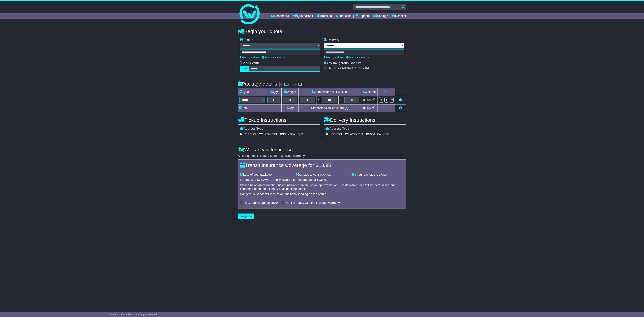  I want to click on div: All our quotes include a $ FreightSafe warranty., so click(322, 156).